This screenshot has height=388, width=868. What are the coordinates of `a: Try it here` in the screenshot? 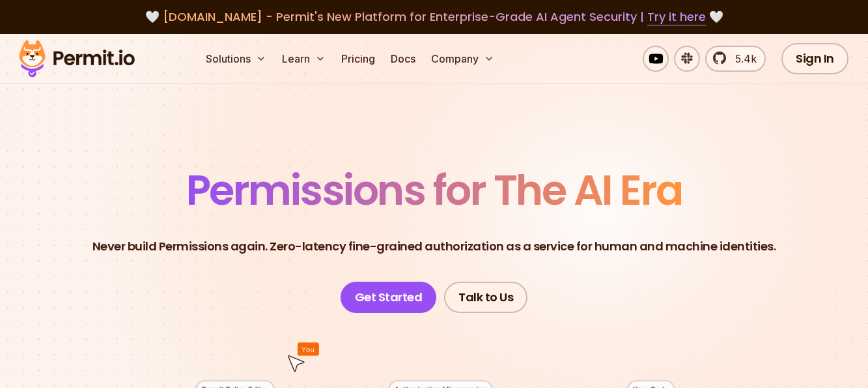 It's located at (677, 17).